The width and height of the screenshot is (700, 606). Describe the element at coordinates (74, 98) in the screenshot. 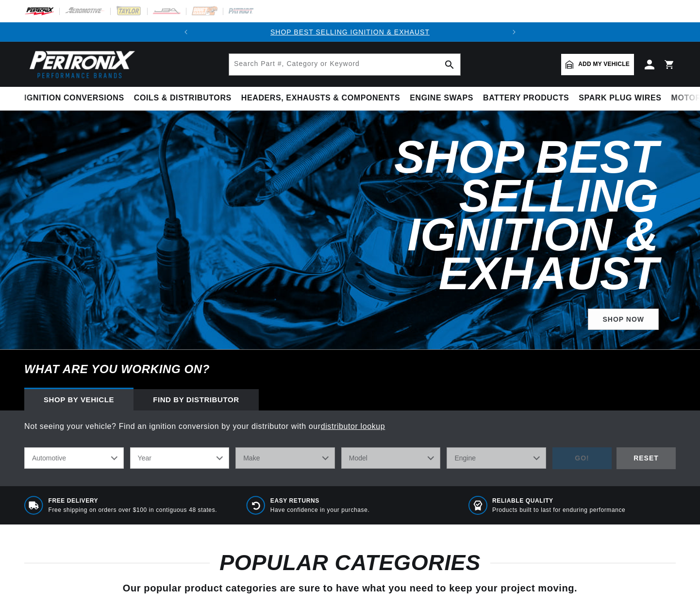

I see `span: Ignition Conversions` at that location.